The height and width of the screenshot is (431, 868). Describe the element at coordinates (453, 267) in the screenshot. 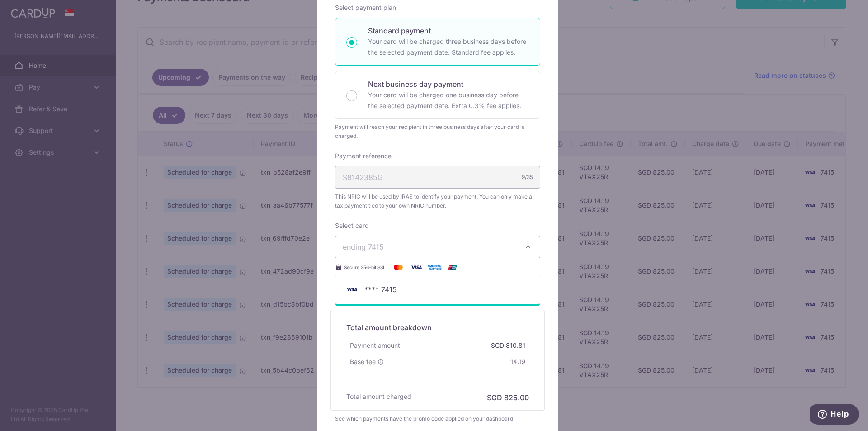

I see `img: UnionPay` at that location.